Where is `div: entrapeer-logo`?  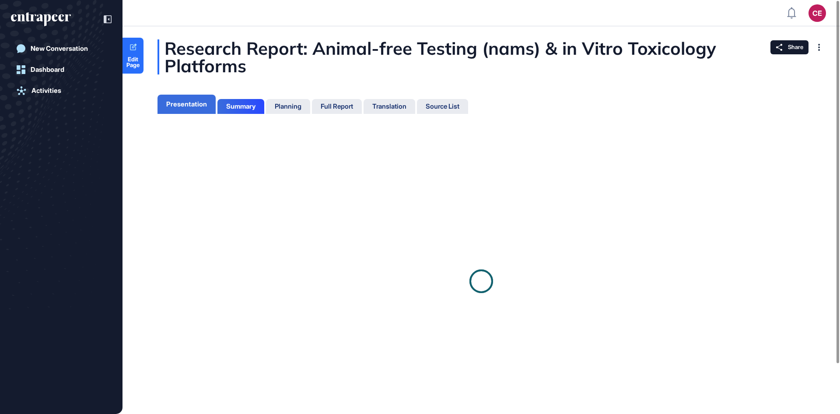 div: entrapeer-logo is located at coordinates (41, 19).